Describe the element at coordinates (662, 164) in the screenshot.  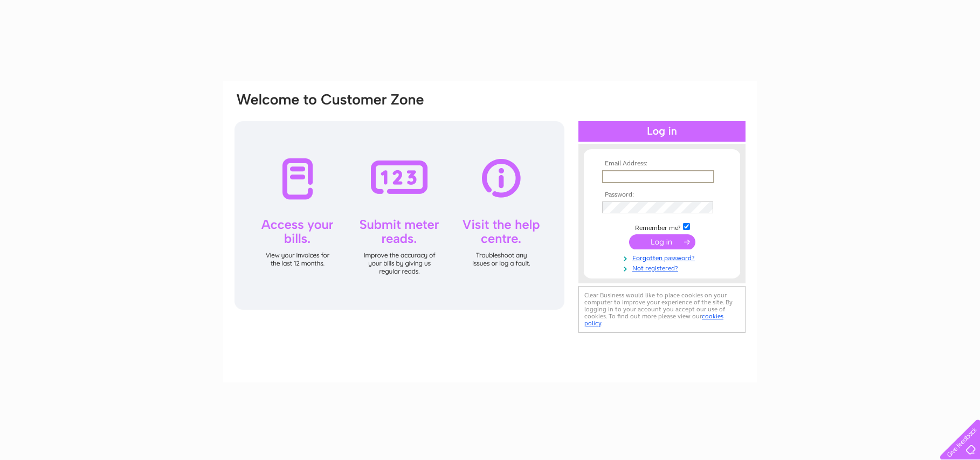
I see `th: Email Address:` at that location.